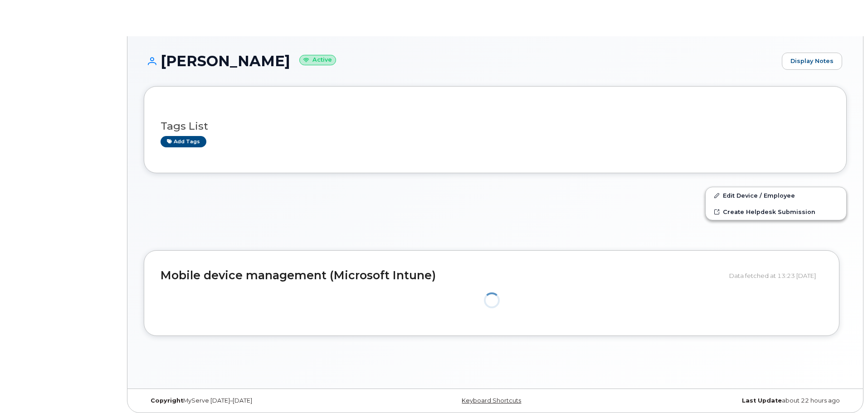 The height and width of the screenshot is (413, 868). What do you see at coordinates (812, 61) in the screenshot?
I see `a: Display Notes` at bounding box center [812, 61].